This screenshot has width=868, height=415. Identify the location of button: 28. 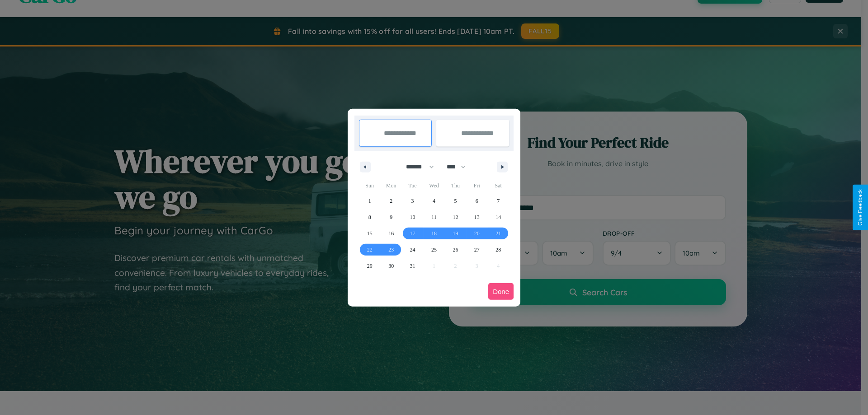
(498, 250).